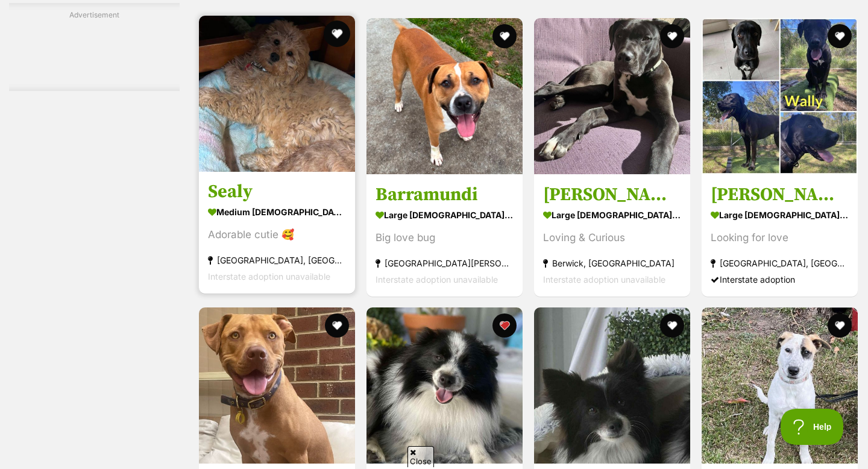  Describe the element at coordinates (779, 237) in the screenshot. I see `div: Looking for love` at that location.